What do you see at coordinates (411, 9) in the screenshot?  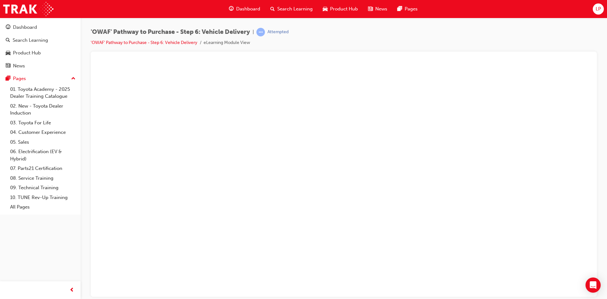 I see `span: Pages` at bounding box center [411, 9].